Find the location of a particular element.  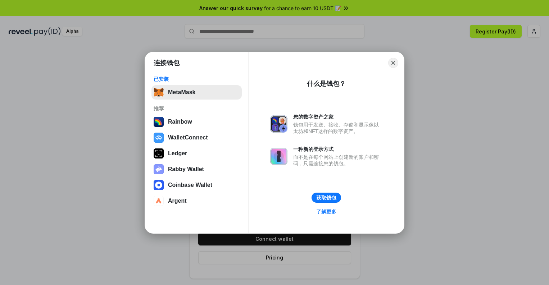

div: 您的数字资产之家 is located at coordinates (338, 117).